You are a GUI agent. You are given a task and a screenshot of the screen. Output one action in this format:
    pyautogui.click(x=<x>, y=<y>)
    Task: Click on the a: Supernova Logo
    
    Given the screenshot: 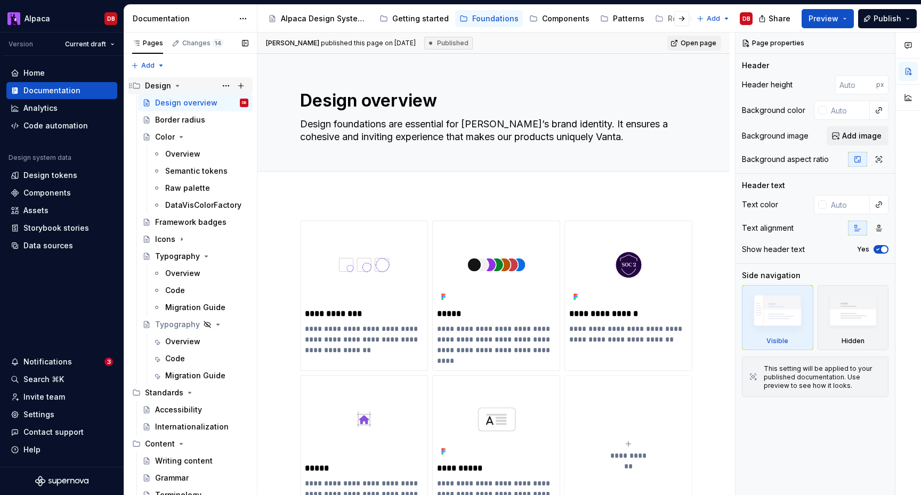 What is the action you would take?
    pyautogui.click(x=62, y=481)
    